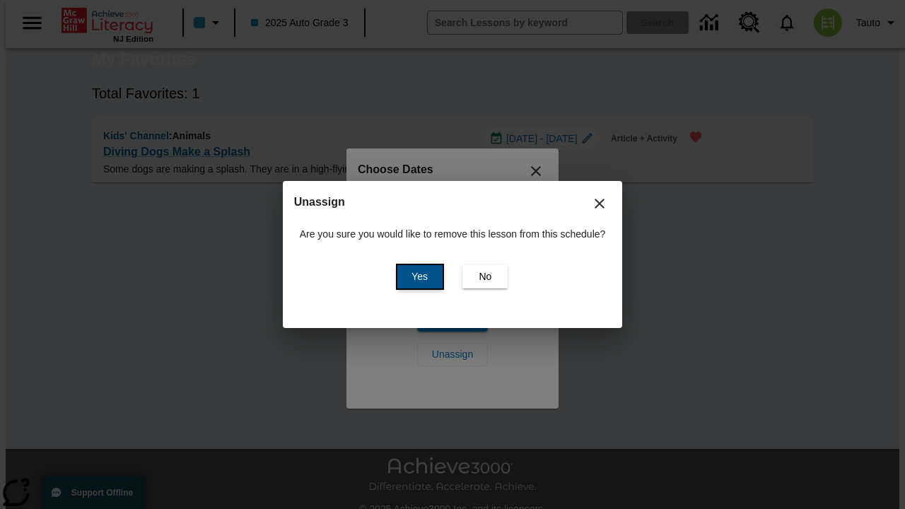 Image resolution: width=905 pixels, height=509 pixels. What do you see at coordinates (419, 276) in the screenshot?
I see `span: Yes` at bounding box center [419, 276].